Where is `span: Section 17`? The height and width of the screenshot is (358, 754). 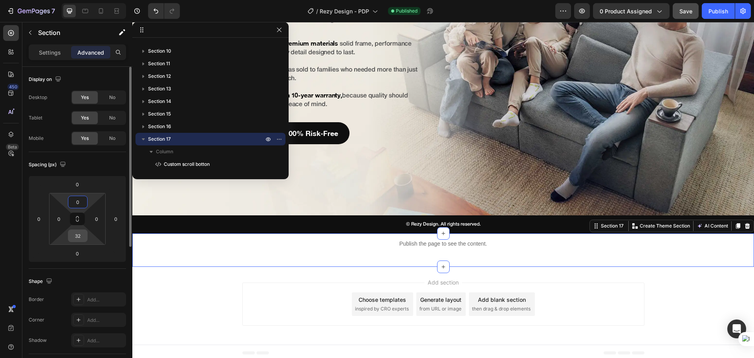
span: Section 17 is located at coordinates (159, 139).